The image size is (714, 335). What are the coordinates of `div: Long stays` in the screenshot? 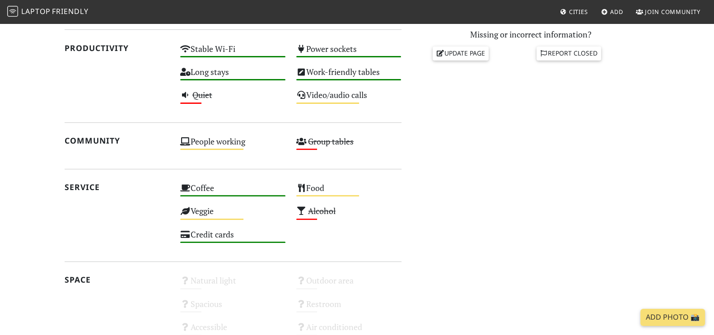 It's located at (233, 76).